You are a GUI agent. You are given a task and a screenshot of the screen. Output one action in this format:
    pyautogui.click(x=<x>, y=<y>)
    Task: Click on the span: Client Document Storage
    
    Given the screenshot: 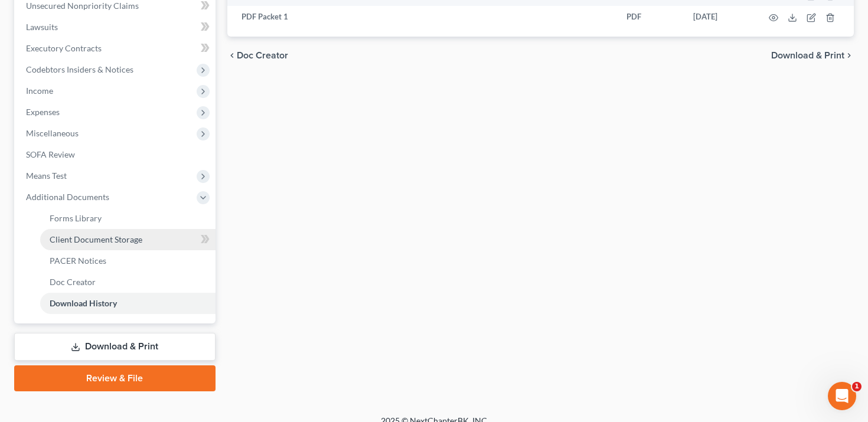 What is the action you would take?
    pyautogui.click(x=96, y=239)
    